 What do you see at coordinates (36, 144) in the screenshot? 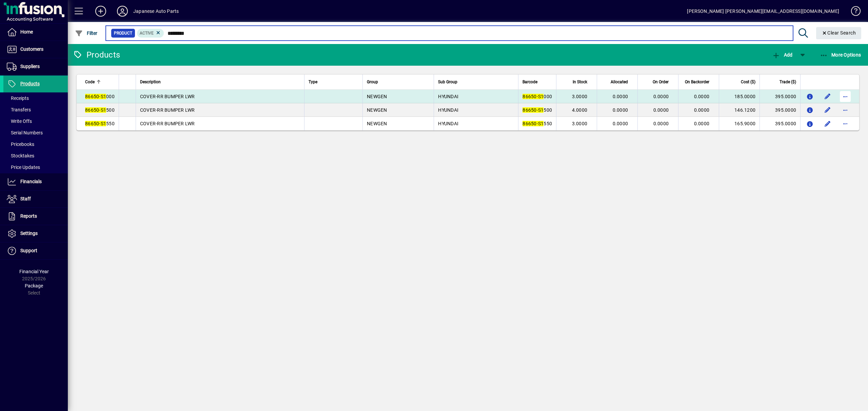
I see `a: Pricebooks` at bounding box center [36, 144].